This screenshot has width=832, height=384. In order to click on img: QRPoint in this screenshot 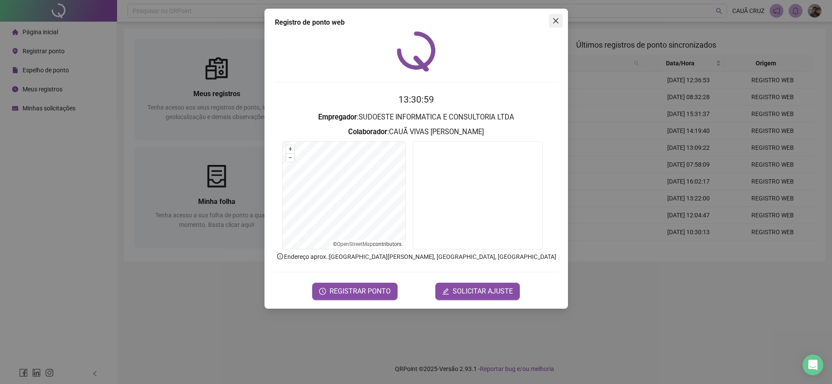, I will do `click(416, 51)`.